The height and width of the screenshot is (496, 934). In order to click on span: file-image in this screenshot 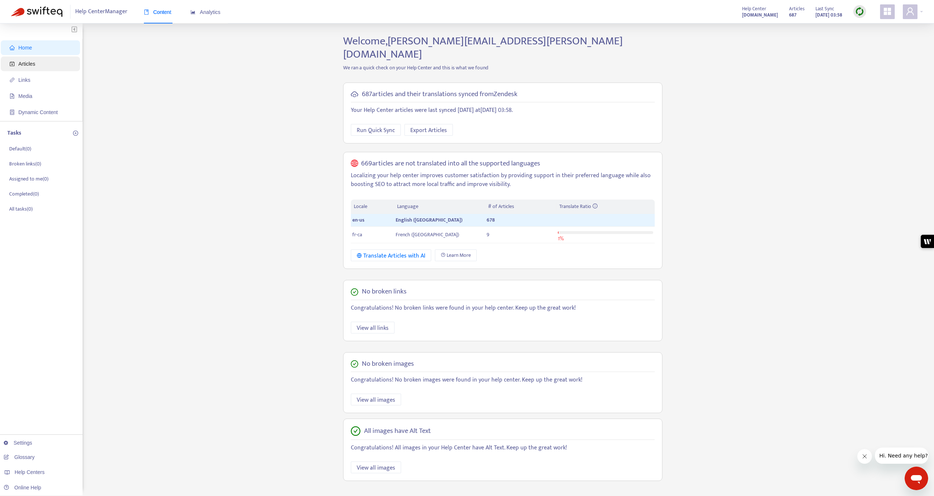, I will do `click(12, 96)`.